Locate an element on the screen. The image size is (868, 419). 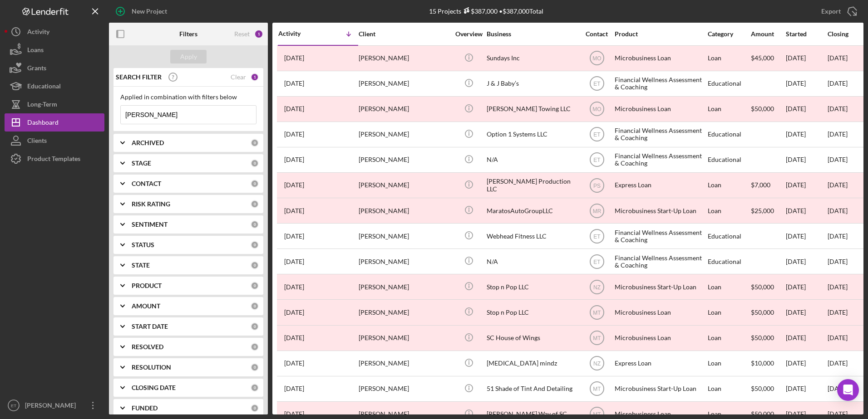
div: Stop n Pop LLC is located at coordinates (532, 312).